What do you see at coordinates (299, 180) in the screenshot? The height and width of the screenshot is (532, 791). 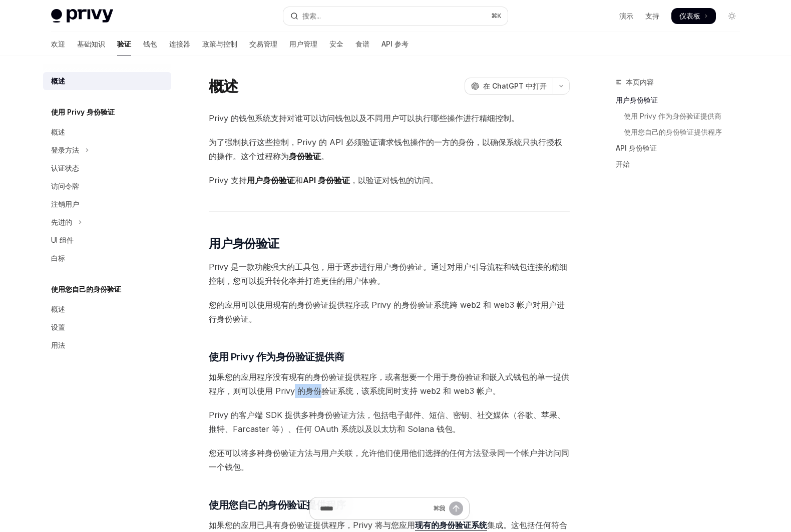 I see `font: 和` at bounding box center [299, 180].